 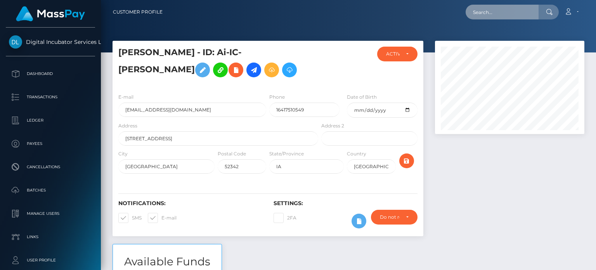 What do you see at coordinates (277, 97) in the screenshot?
I see `label: Phone` at bounding box center [277, 97].